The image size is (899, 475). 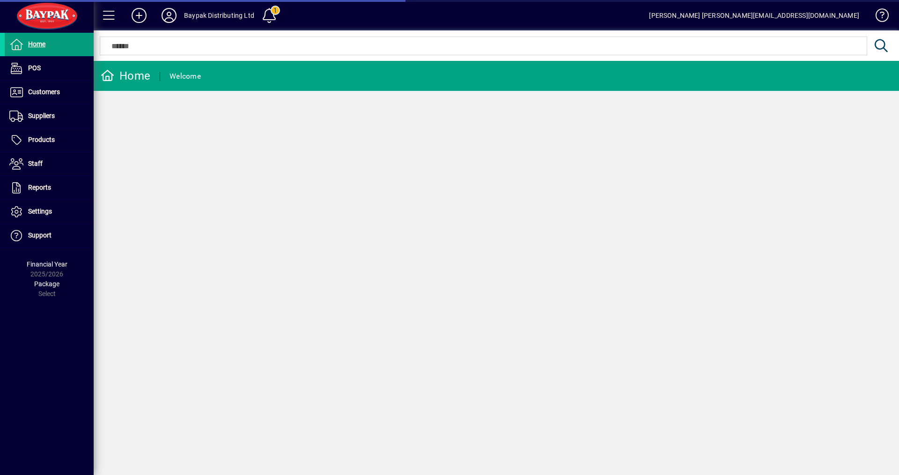 I want to click on a: Reports, so click(x=49, y=188).